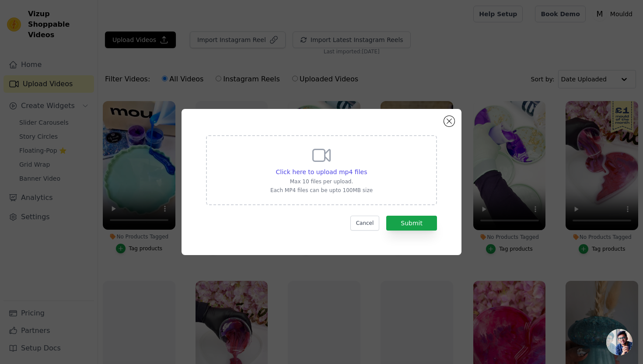 This screenshot has width=643, height=364. Describe the element at coordinates (449, 121) in the screenshot. I see `button: Close modal` at that location.